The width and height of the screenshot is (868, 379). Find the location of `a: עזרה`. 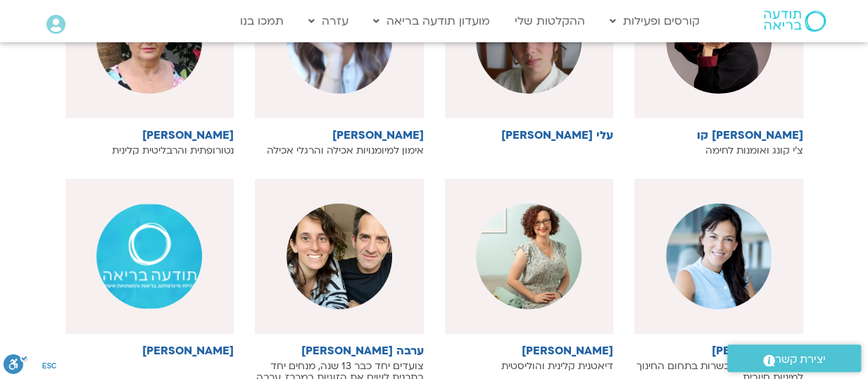

a: עזרה is located at coordinates (328, 21).